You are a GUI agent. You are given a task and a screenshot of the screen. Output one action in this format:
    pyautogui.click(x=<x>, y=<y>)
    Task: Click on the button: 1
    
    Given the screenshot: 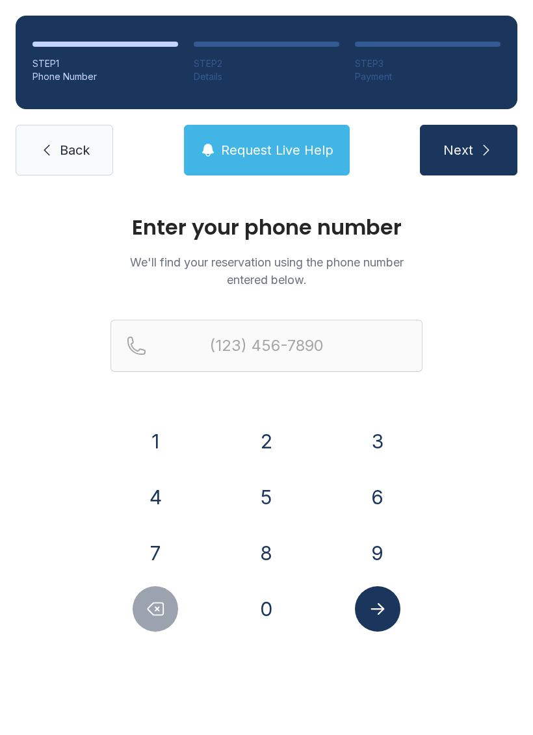 What is the action you would take?
    pyautogui.click(x=155, y=441)
    